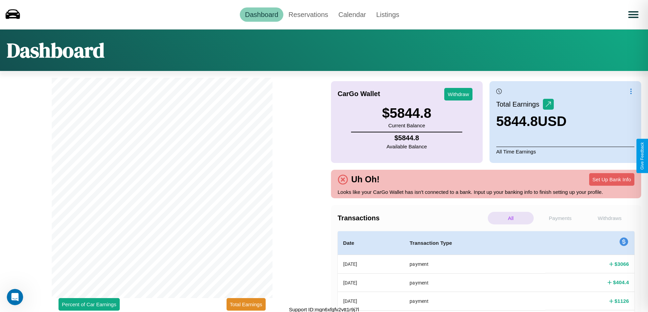  I want to click on div: Give Feedback, so click(642, 156).